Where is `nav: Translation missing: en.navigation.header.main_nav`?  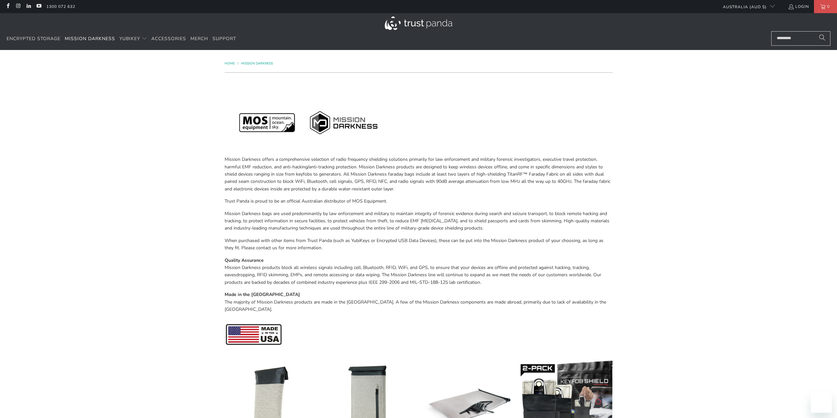
nav: Translation missing: en.navigation.header.main_nav is located at coordinates (121, 39).